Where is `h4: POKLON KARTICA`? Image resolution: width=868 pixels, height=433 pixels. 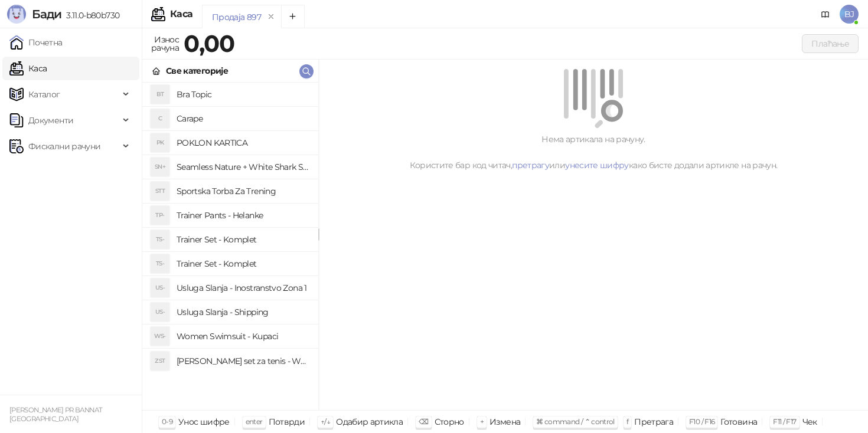
h4: POKLON KARTICA is located at coordinates (242, 143).